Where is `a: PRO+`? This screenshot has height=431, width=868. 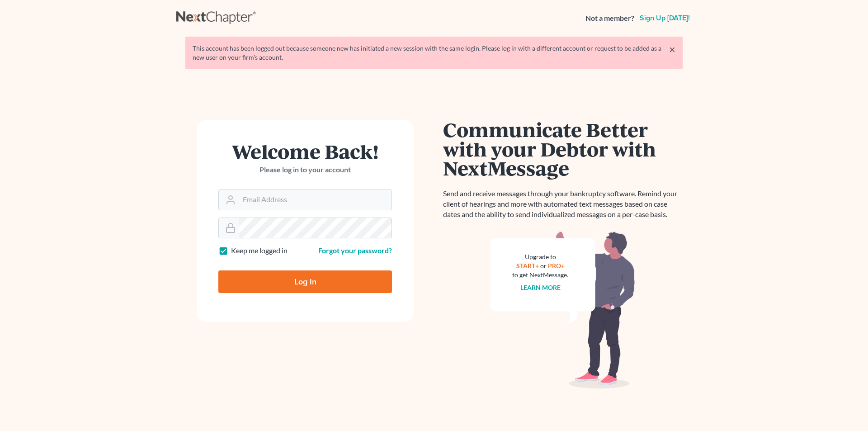
a: PRO+ is located at coordinates (556, 266).